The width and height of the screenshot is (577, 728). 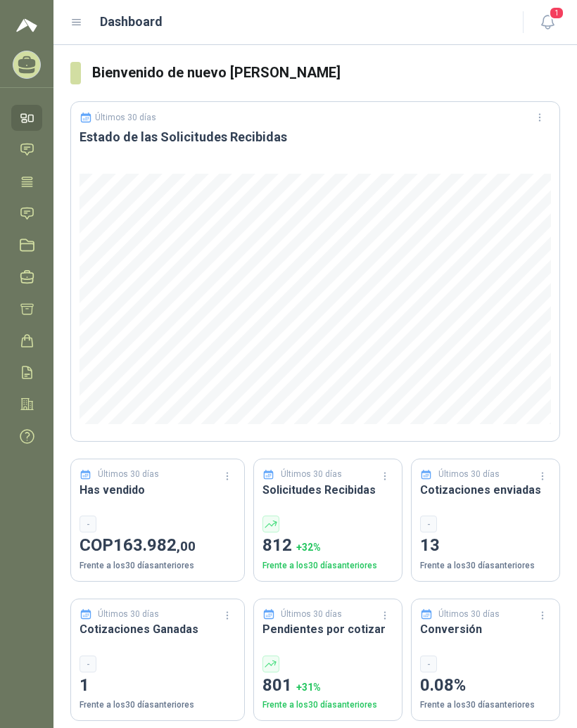 I want to click on h3: Cotizaciones Ganadas, so click(x=157, y=629).